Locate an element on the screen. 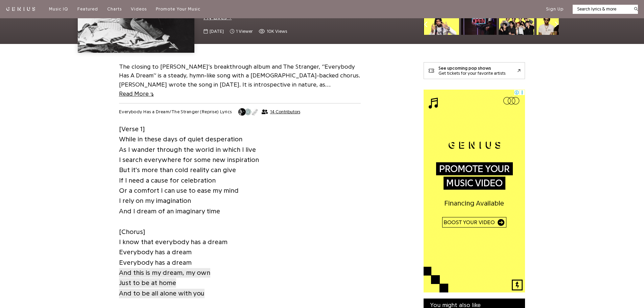 Image resolution: width=644 pixels, height=308 pixels. span: Music IQ is located at coordinates (58, 9).